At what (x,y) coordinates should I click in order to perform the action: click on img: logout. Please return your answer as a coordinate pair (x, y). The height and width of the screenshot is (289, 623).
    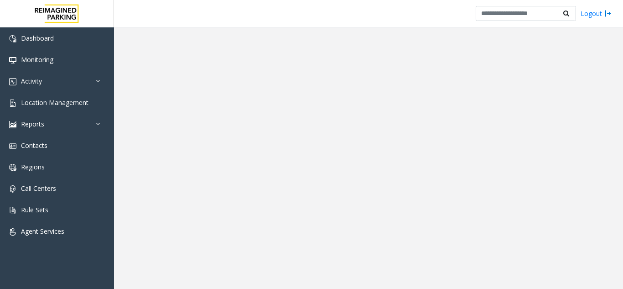
    Looking at the image, I should click on (608, 13).